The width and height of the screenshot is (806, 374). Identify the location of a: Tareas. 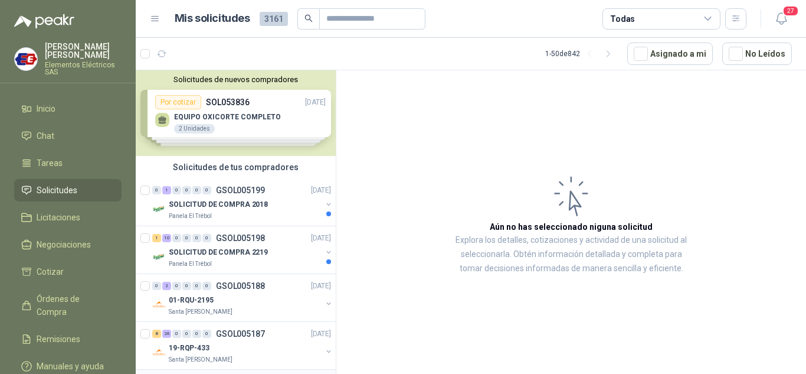
(68, 163).